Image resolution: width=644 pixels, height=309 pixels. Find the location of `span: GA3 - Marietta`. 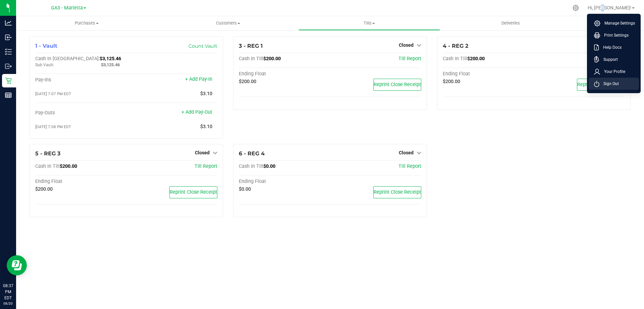

span: GA3 - Marietta is located at coordinates (67, 8).